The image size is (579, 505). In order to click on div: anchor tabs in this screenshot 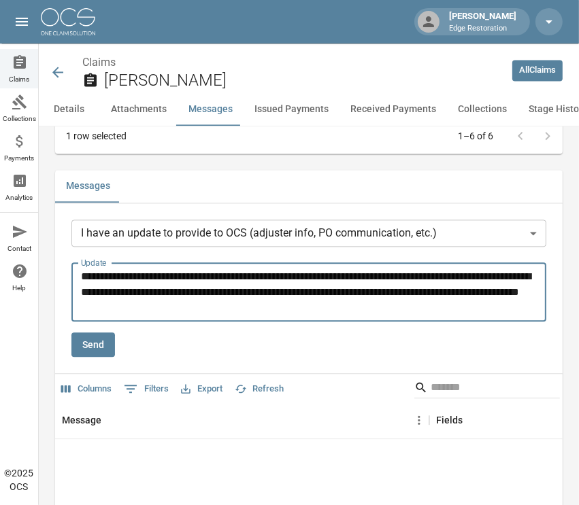, I will do `click(309, 110)`.